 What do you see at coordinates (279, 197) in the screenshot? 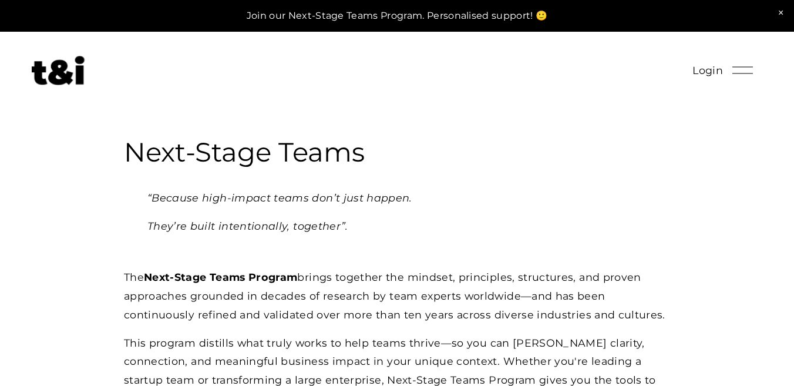
I see `em: “Because high-impact teams don’t just happen.` at bounding box center [279, 197].